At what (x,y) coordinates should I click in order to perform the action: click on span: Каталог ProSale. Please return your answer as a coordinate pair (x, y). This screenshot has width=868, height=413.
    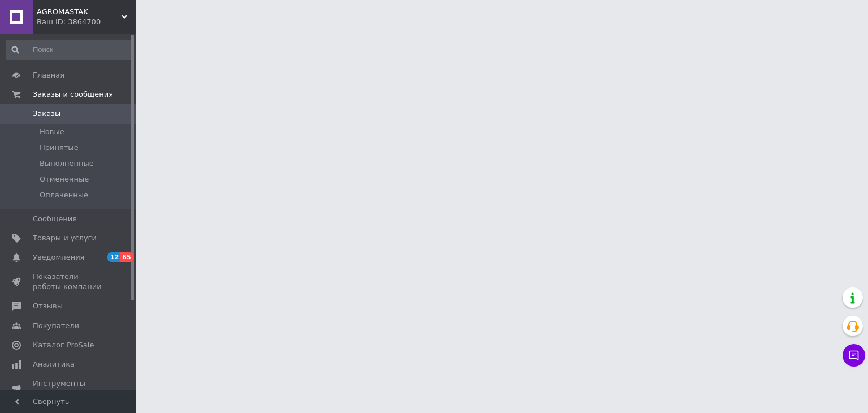
    Looking at the image, I should click on (63, 345).